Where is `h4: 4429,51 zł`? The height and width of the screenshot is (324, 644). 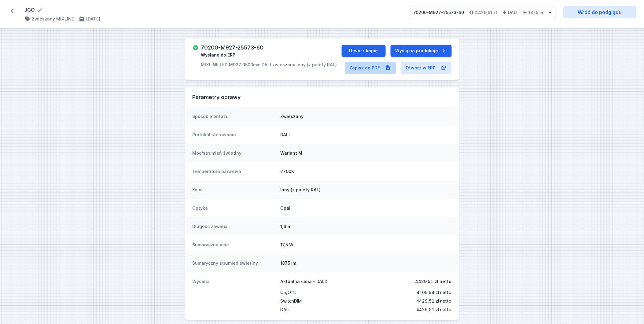 h4: 4429,51 zł is located at coordinates (486, 13).